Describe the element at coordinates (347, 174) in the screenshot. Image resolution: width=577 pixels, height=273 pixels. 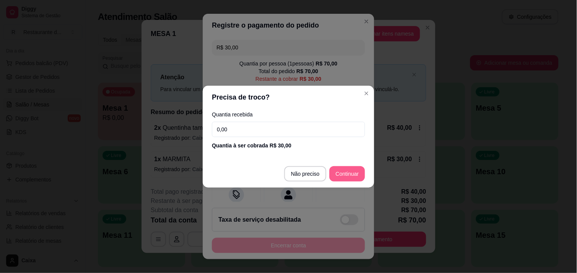
I see `button: Continuar` at that location.